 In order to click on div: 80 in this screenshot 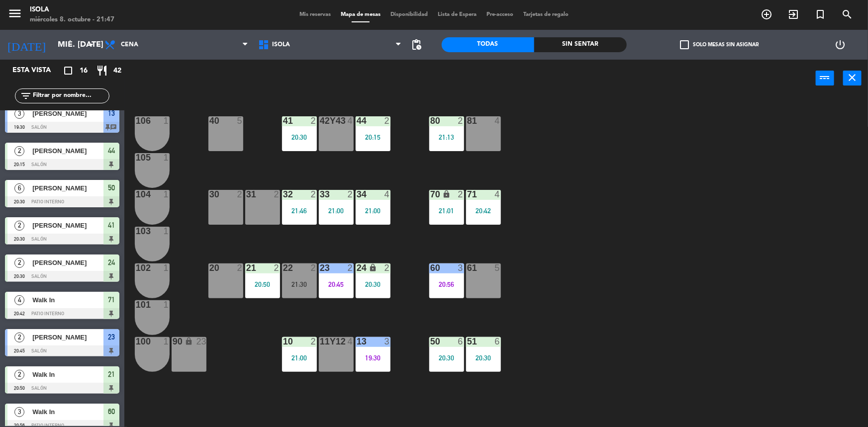, I will do `click(430, 120)`.